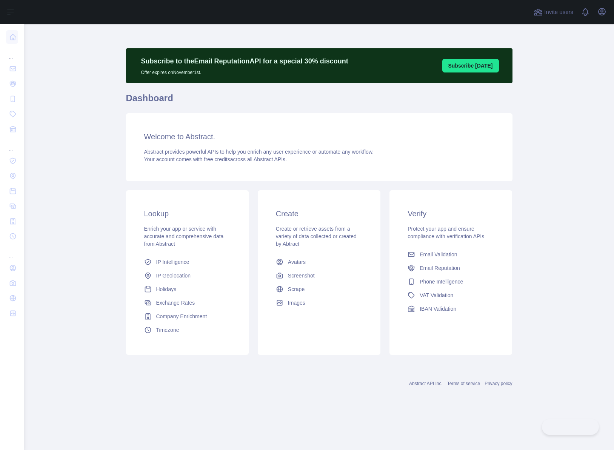 The width and height of the screenshot is (614, 450). Describe the element at coordinates (174, 276) in the screenshot. I see `span: IP Geolocation` at that location.